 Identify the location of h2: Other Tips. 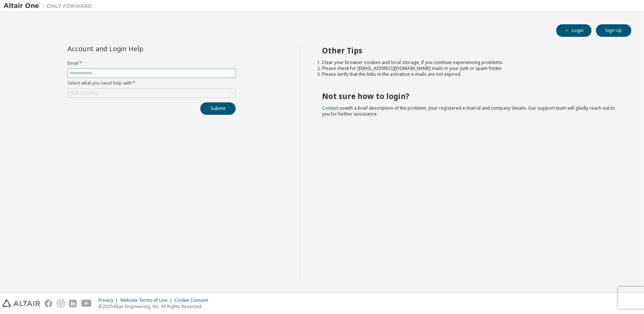
(470, 51).